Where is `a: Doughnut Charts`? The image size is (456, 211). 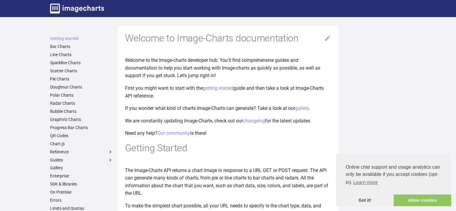 a: Doughnut Charts is located at coordinates (82, 87).